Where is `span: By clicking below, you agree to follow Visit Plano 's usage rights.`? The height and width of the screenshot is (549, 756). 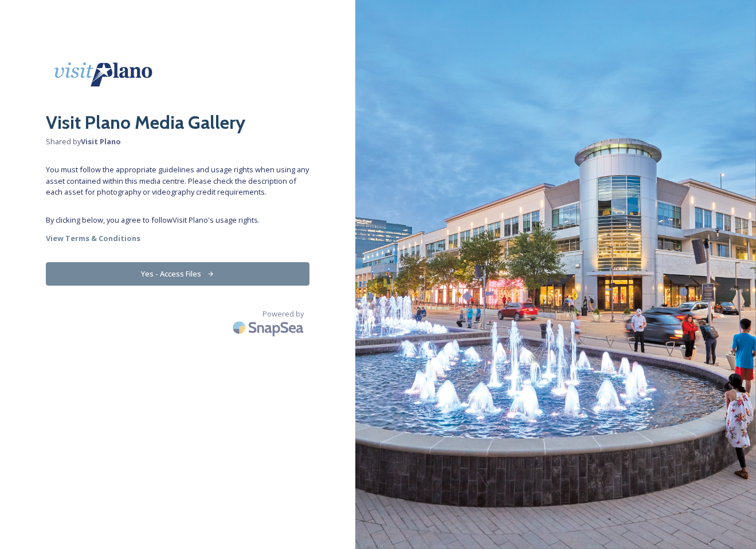
span: By clicking below, you agree to follow Visit Plano 's usage rights. is located at coordinates (178, 220).